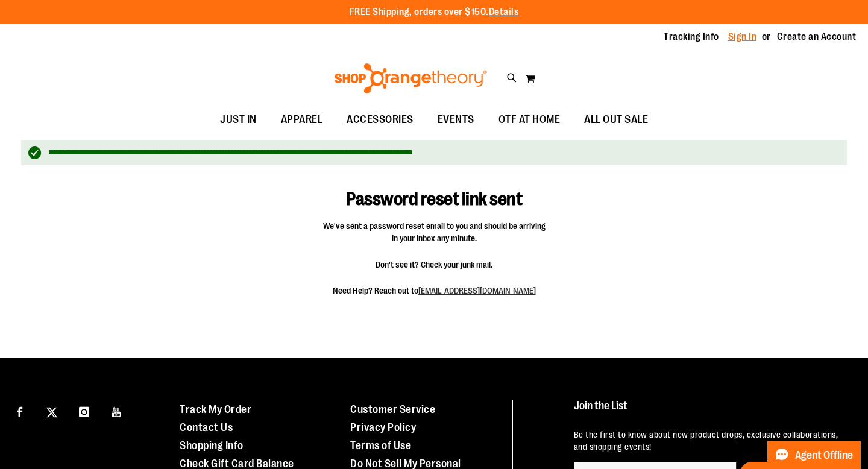  I want to click on a: Shopping Info, so click(212, 445).